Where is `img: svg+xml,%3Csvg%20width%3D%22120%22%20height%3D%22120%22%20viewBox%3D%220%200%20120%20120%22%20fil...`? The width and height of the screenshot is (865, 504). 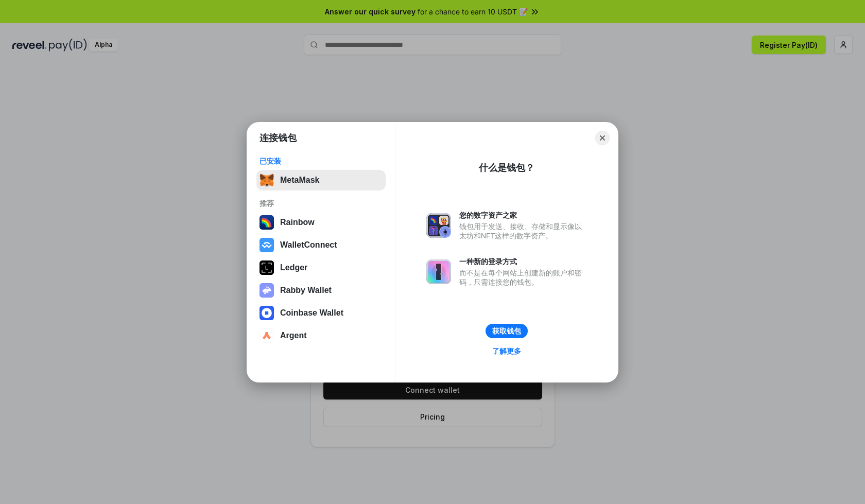 img: svg+xml,%3Csvg%20width%3D%22120%22%20height%3D%22120%22%20viewBox%3D%220%200%20120%20120%22%20fil... is located at coordinates (267, 222).